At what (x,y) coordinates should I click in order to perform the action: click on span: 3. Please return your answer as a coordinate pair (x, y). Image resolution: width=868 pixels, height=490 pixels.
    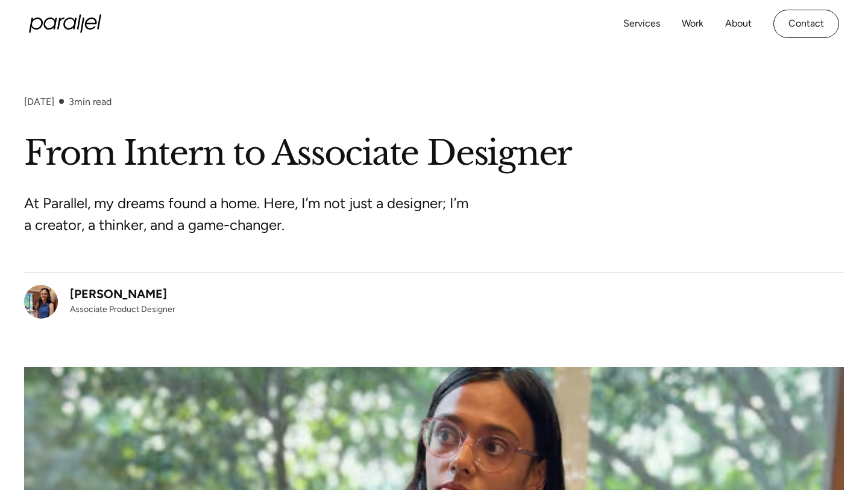
    Looking at the image, I should click on (71, 101).